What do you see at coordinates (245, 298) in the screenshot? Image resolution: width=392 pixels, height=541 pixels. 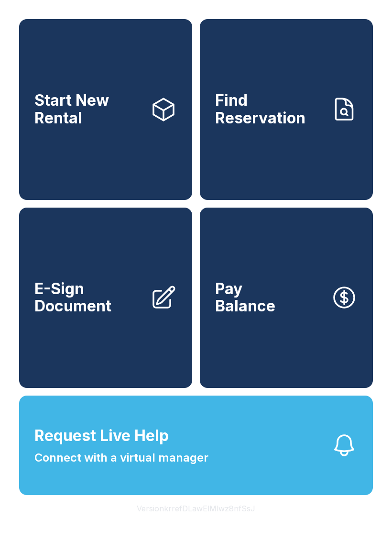 I see `span: Pay Balance` at bounding box center [245, 298].